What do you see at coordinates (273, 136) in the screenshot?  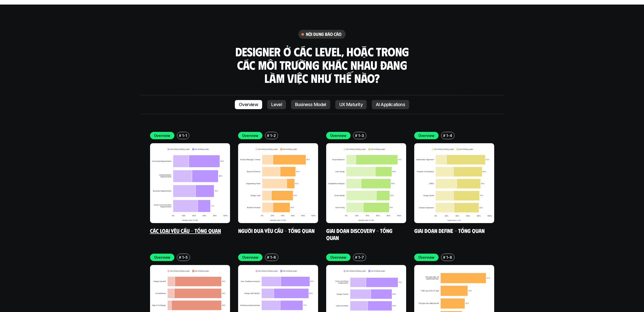 I see `p: 1-2` at bounding box center [273, 136].